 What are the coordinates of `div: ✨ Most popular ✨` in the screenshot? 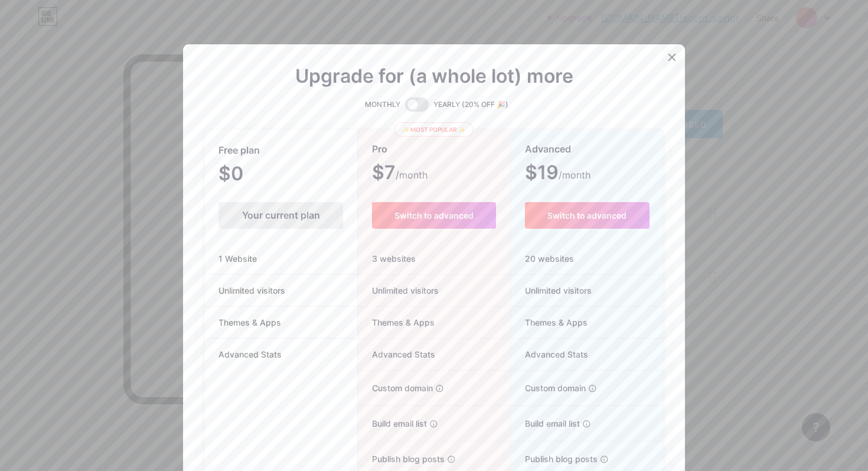 It's located at (433, 130).